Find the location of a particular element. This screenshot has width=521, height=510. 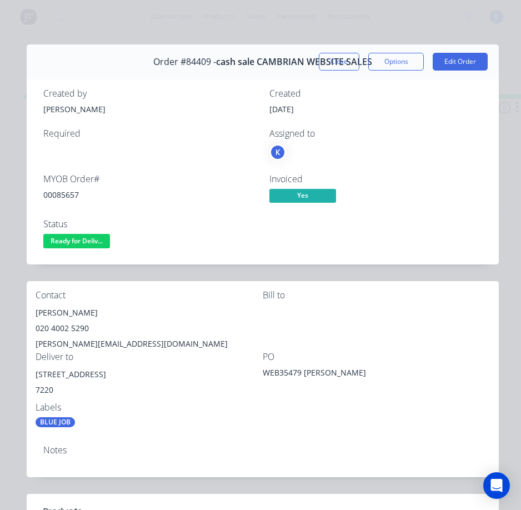

div: Status is located at coordinates (149, 224).